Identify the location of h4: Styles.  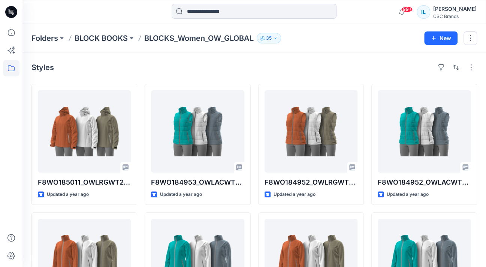
(43, 67).